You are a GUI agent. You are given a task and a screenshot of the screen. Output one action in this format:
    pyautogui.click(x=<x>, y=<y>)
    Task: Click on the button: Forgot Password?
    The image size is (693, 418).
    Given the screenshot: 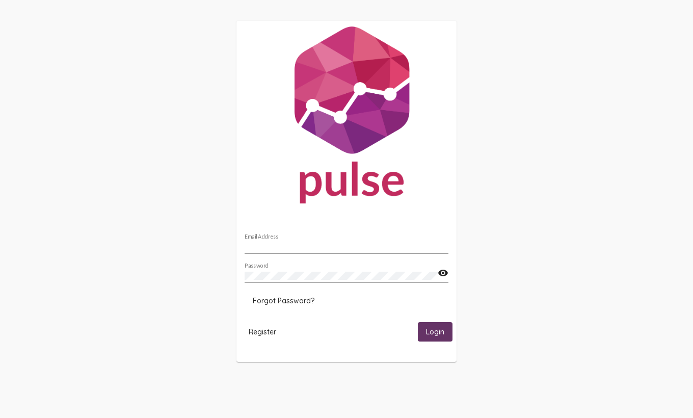 What is the action you would take?
    pyautogui.click(x=283, y=301)
    